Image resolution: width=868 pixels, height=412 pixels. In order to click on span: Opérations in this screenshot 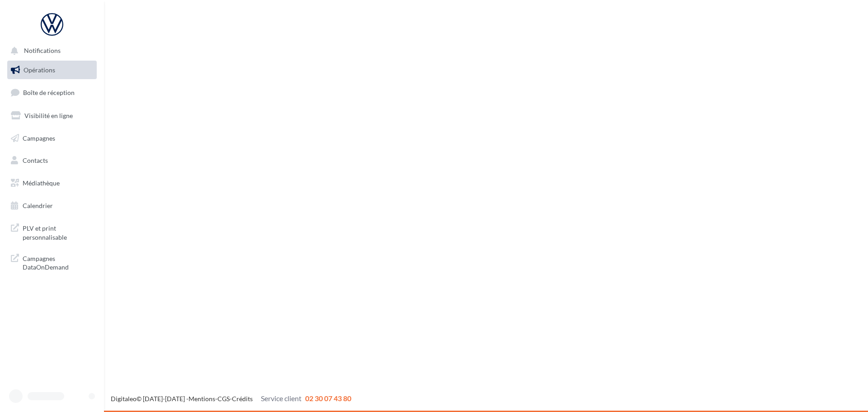, I will do `click(40, 70)`.